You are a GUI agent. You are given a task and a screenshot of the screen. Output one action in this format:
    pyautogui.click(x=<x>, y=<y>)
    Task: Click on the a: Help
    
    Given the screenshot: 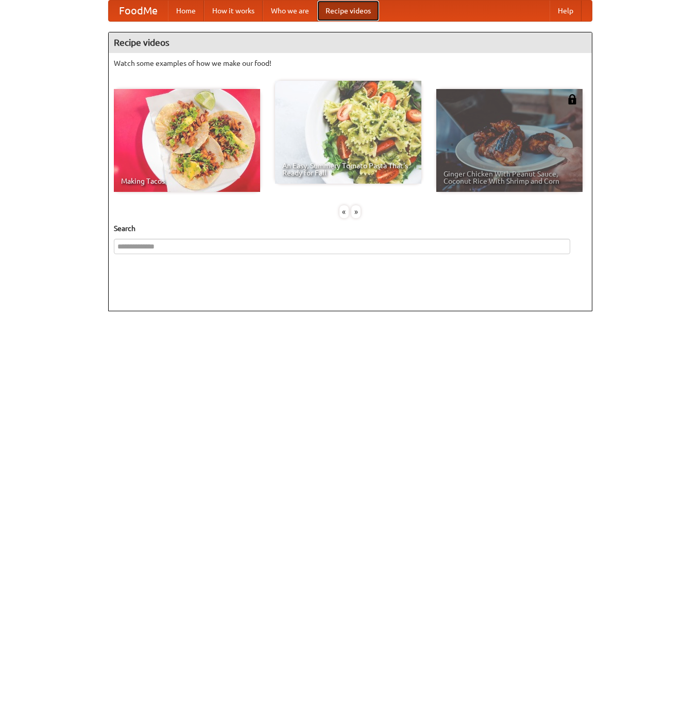 What is the action you would take?
    pyautogui.click(x=566, y=11)
    